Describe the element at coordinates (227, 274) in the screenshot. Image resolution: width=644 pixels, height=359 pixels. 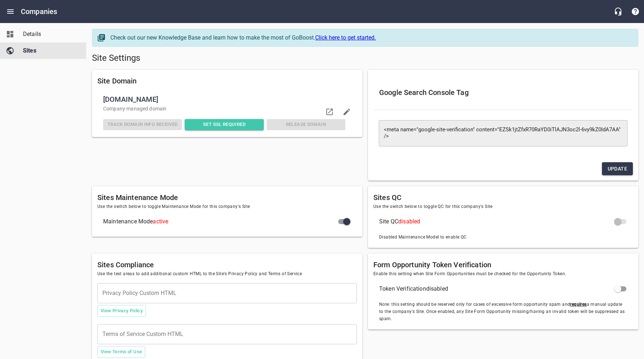
I see `span: Use the text areas to add additional custom HTML to the Site's Privacy Policy and Terms of Service` at that location.